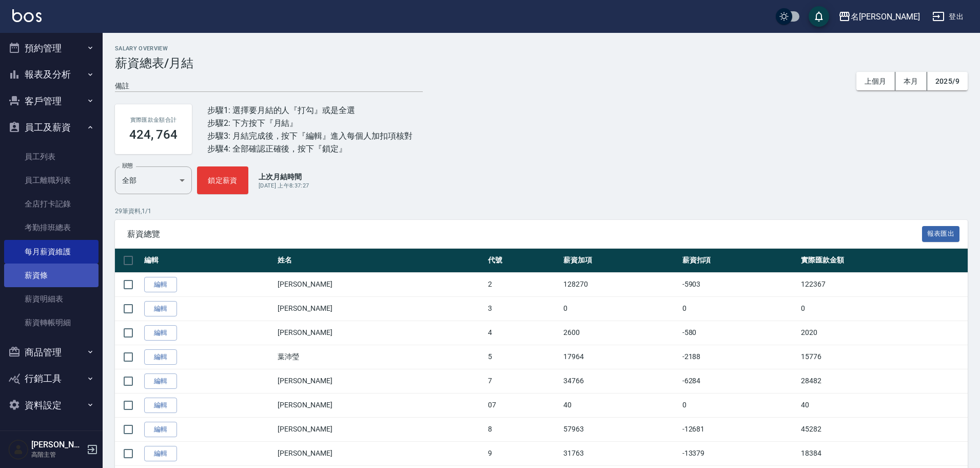  Describe the element at coordinates (523, 381) in the screenshot. I see `td: 7` at that location.